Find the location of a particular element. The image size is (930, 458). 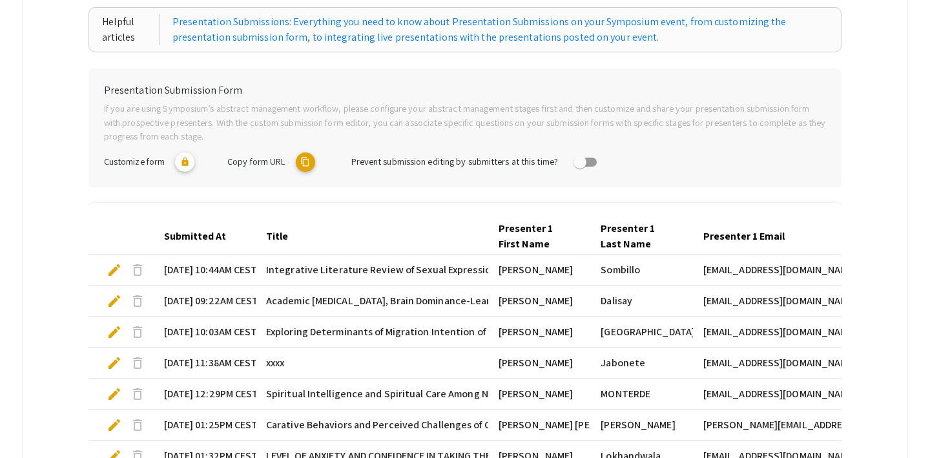

mat-icon: copy URL is located at coordinates (305, 162).